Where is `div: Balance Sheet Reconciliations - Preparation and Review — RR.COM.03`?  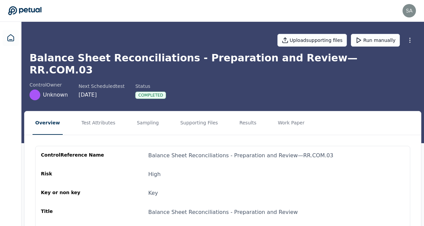 div: Balance Sheet Reconciliations - Preparation and Review — RR.COM.03 is located at coordinates (241, 155).